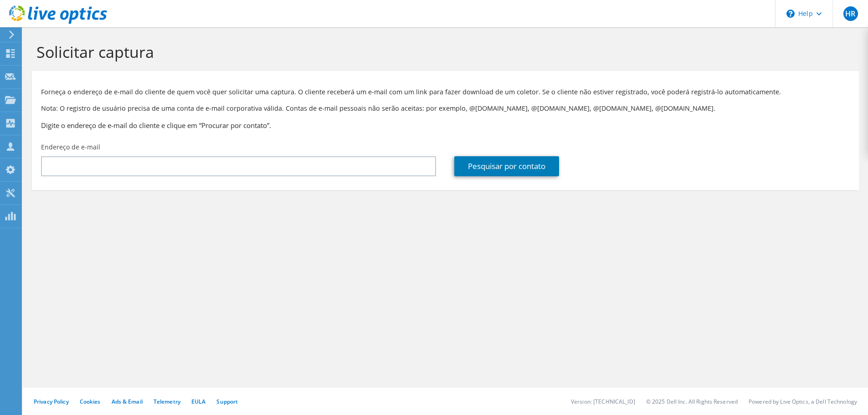 This screenshot has height=415, width=868. I want to click on a: Cookies, so click(91, 401).